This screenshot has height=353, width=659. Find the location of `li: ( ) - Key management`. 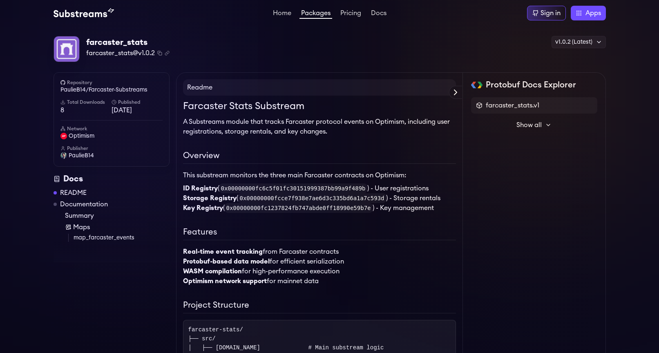

li: ( ) - Key management is located at coordinates (319, 208).